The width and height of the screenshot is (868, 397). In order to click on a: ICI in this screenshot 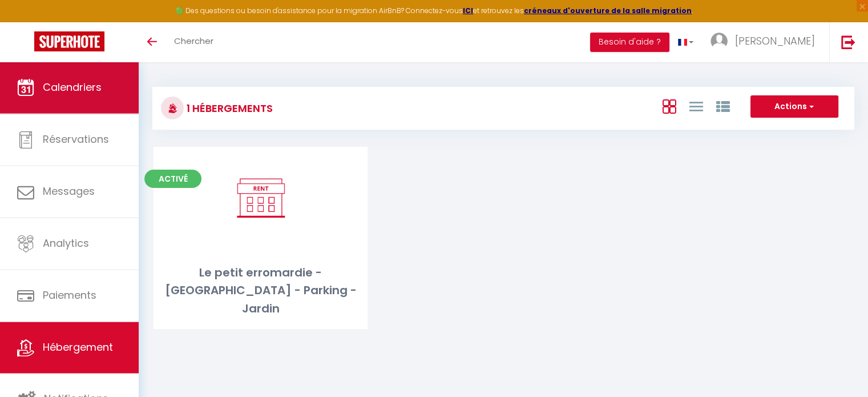, I will do `click(468, 11)`.